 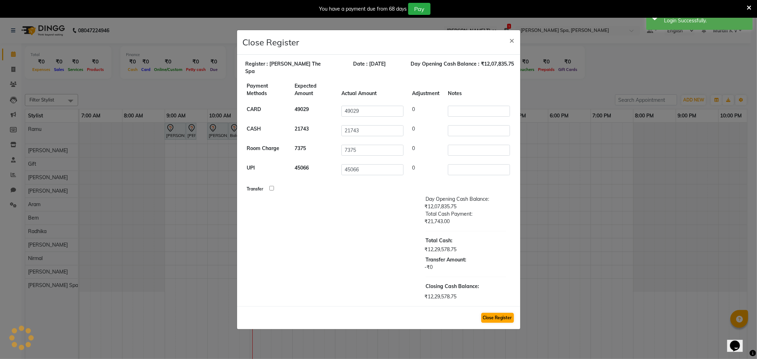 What do you see at coordinates (466, 260) in the screenshot?
I see `div: Transfer Amount:` at bounding box center [466, 260].